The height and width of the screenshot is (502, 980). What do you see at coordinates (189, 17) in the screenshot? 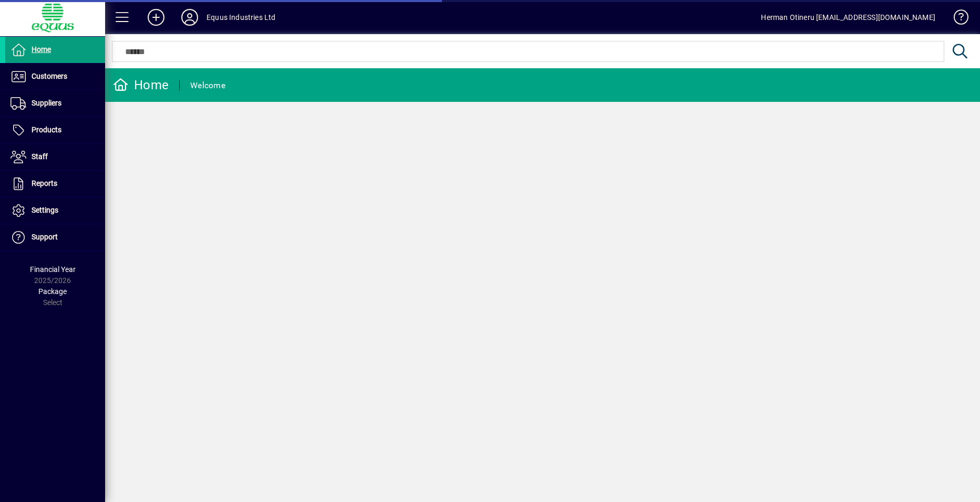
I see `button: Profile` at bounding box center [189, 17].